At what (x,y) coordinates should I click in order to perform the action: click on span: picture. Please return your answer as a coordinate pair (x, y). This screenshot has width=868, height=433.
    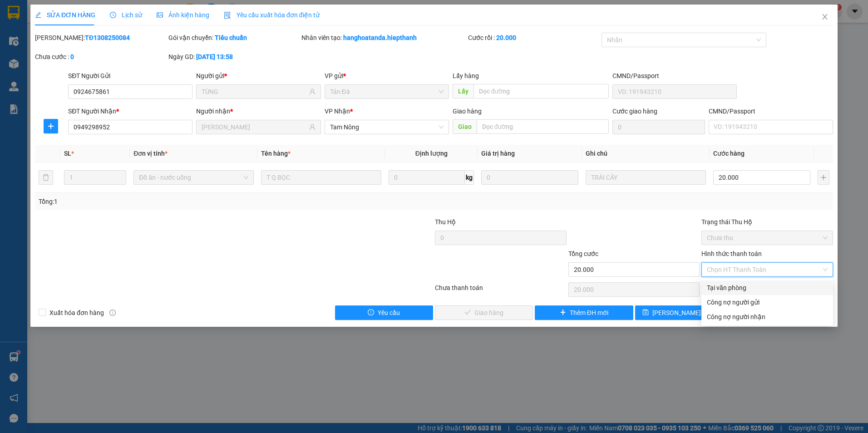
    Looking at the image, I should click on (160, 15).